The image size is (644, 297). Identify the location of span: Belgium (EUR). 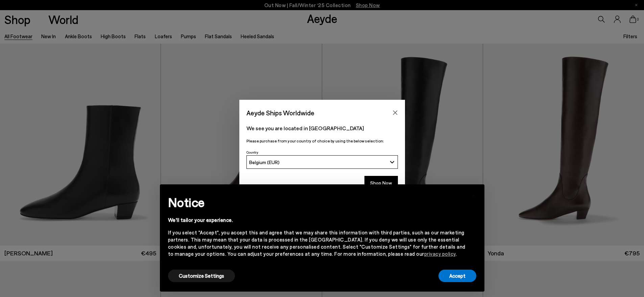
(265, 163).